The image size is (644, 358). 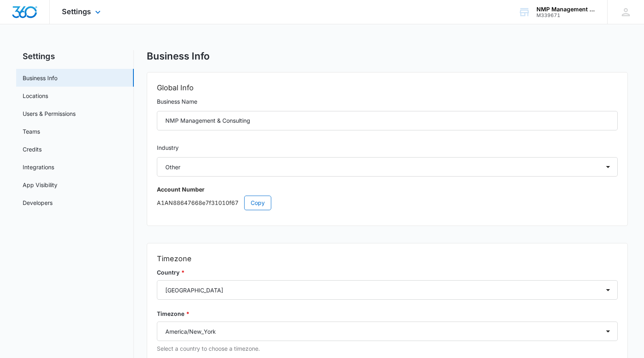 What do you see at coordinates (387, 102) in the screenshot?
I see `label: Business Name` at bounding box center [387, 102].